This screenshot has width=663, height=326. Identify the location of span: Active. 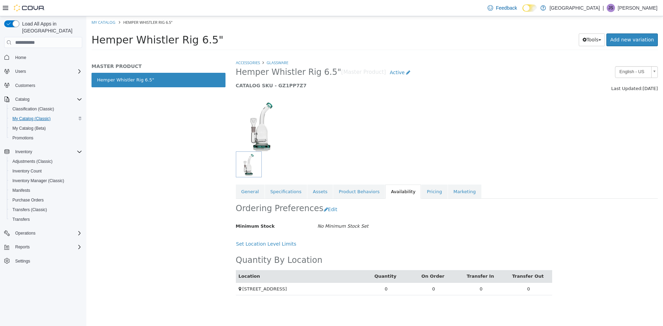
(311, 56).